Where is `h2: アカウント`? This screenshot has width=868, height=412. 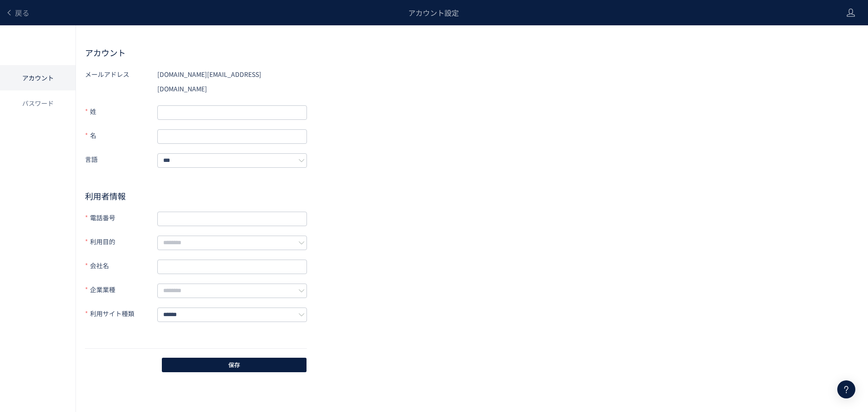 h2: アカウント is located at coordinates (472, 52).